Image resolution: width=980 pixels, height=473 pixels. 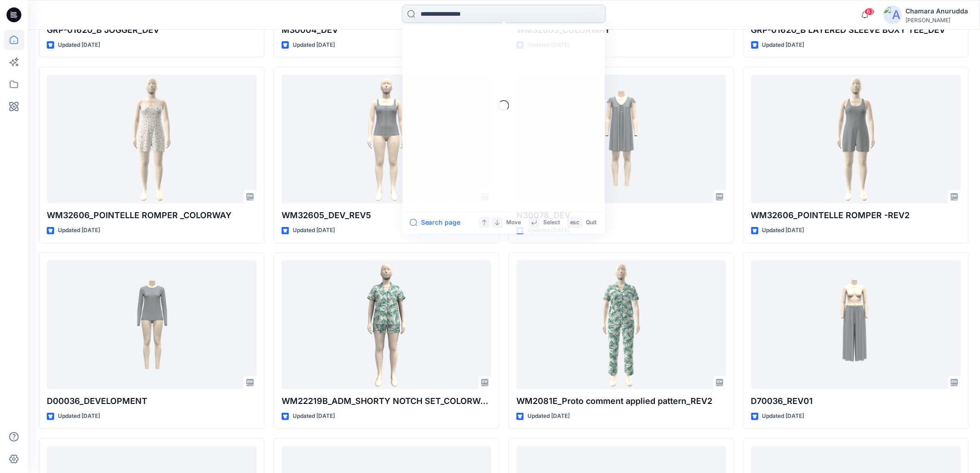 What do you see at coordinates (386, 325) in the screenshot?
I see `a: WM22219B_ADM_SHORTY NOTCH SET_COLORWAY_REV2` at bounding box center [386, 325].